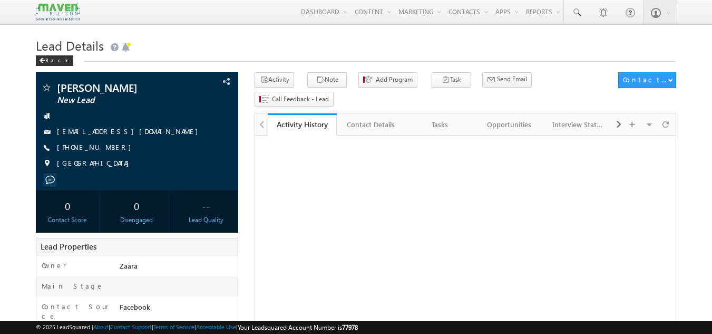 The image size is (712, 334). Describe the element at coordinates (507, 80) in the screenshot. I see `button: Send Email` at that location.